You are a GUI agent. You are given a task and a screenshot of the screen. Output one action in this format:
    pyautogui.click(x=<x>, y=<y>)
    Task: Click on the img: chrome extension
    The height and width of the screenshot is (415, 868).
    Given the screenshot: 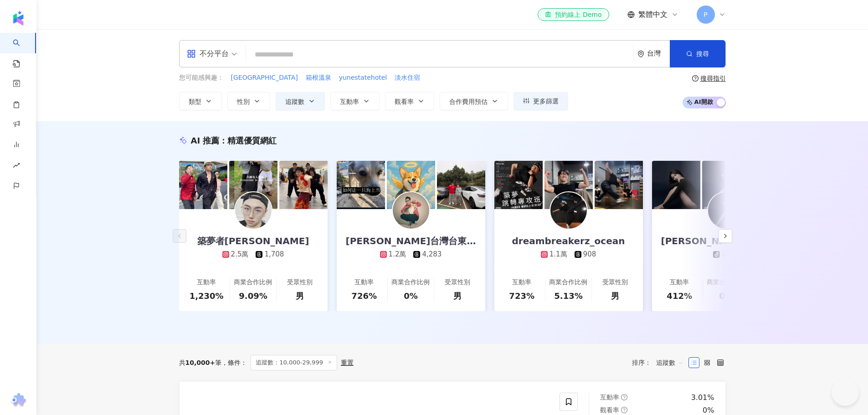 What is the action you would take?
    pyautogui.click(x=18, y=401)
    